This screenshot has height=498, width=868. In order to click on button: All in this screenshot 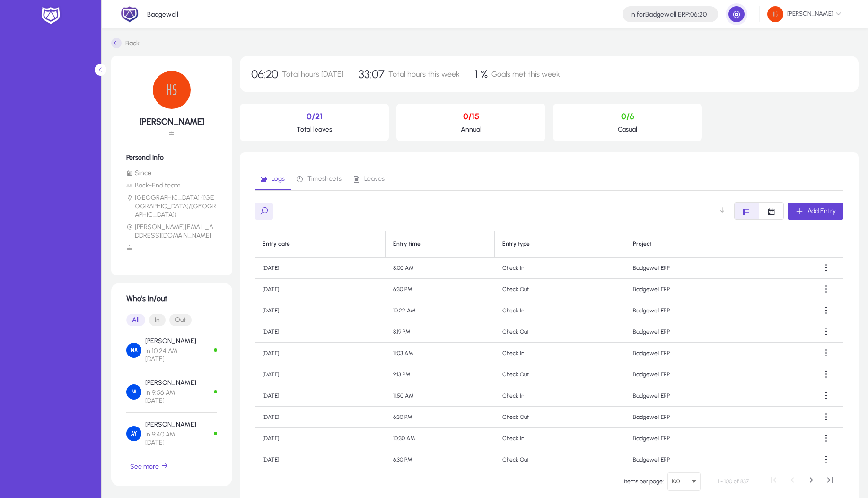, I will do `click(136, 320)`.